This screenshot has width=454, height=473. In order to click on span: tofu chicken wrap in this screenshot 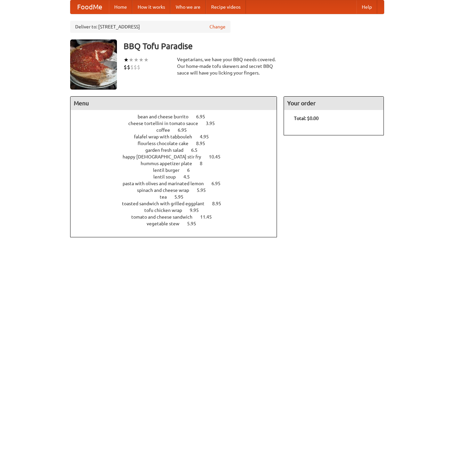, I will do `click(167, 210)`.